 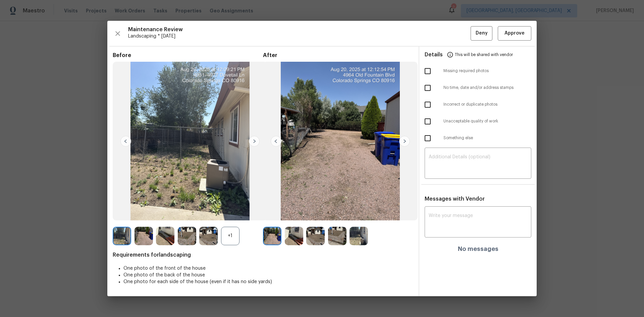 What do you see at coordinates (338, 55) in the screenshot?
I see `span: After` at bounding box center [338, 55].